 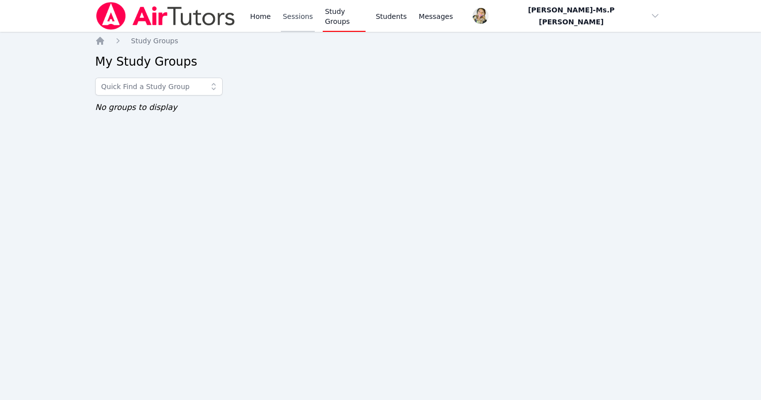 What do you see at coordinates (380, 41) in the screenshot?
I see `nav: Breadcrumb` at bounding box center [380, 41].